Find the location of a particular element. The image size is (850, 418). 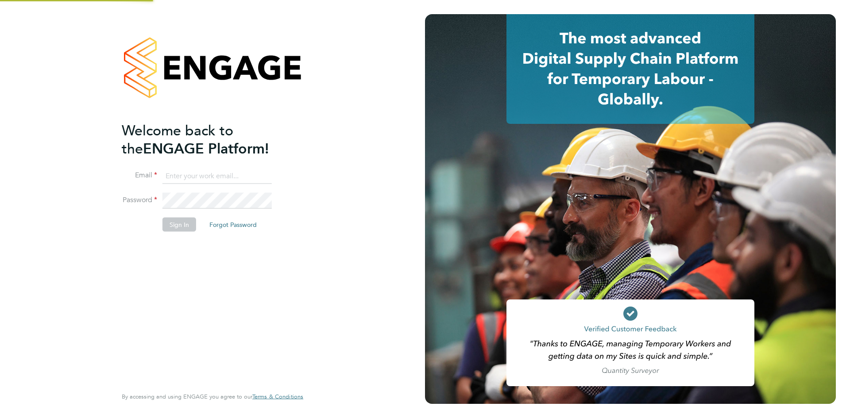

h2: ENGAGE Platform! is located at coordinates (208, 139).